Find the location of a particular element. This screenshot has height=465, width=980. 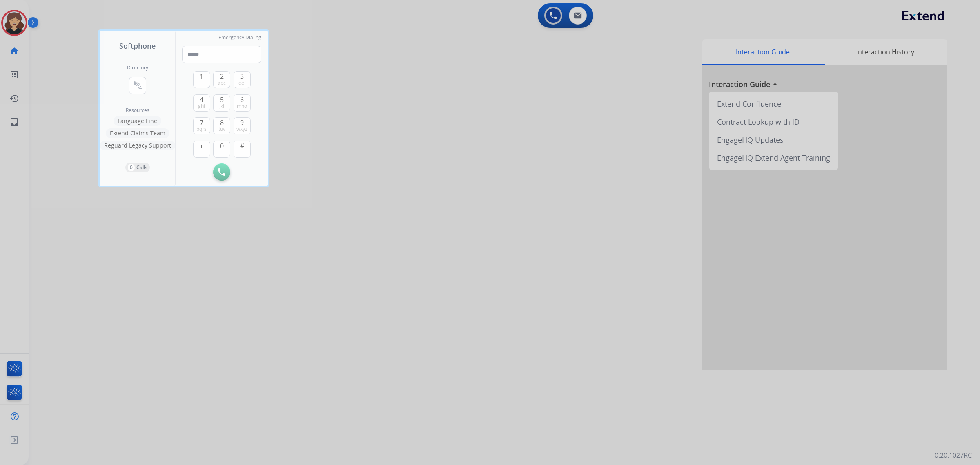

span: Emergency Dialing is located at coordinates (240, 37).